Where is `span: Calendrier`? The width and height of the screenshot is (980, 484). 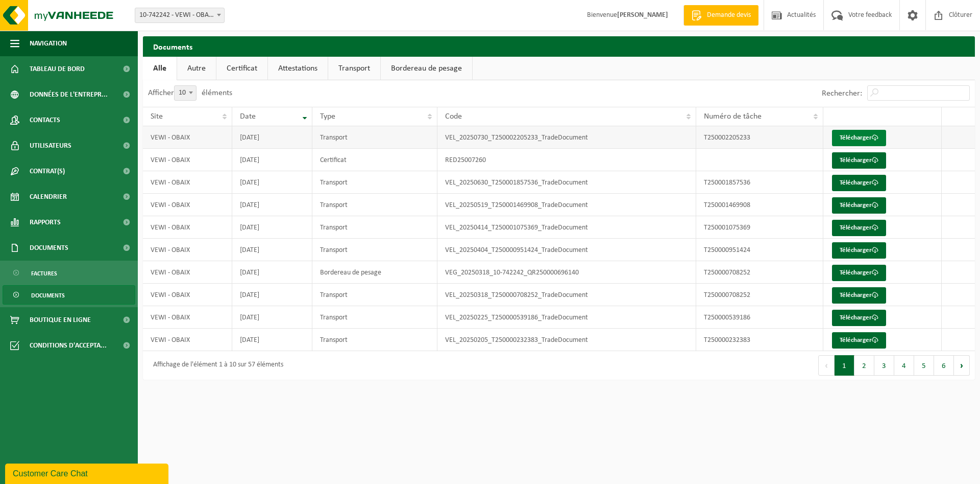 span: Calendrier is located at coordinates (48, 197).